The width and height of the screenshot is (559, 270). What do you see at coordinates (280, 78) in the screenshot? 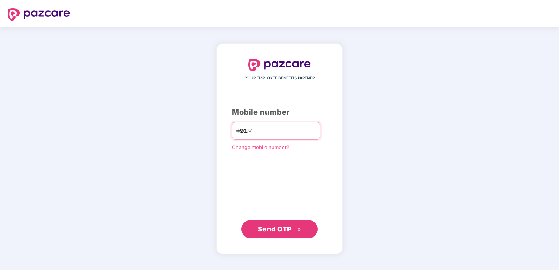
I see `span: YOUR EMPLOYEE BENEFITS PARTNER` at bounding box center [280, 78].